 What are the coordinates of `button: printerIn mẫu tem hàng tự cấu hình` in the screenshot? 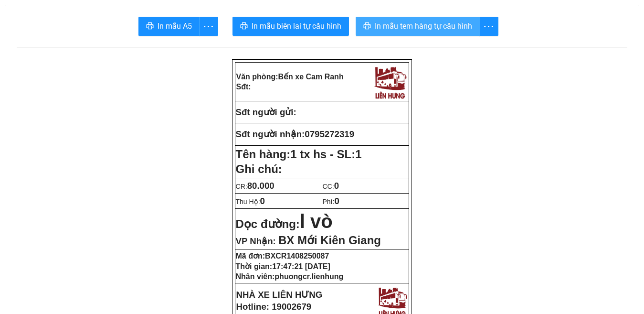 It's located at (418, 27).